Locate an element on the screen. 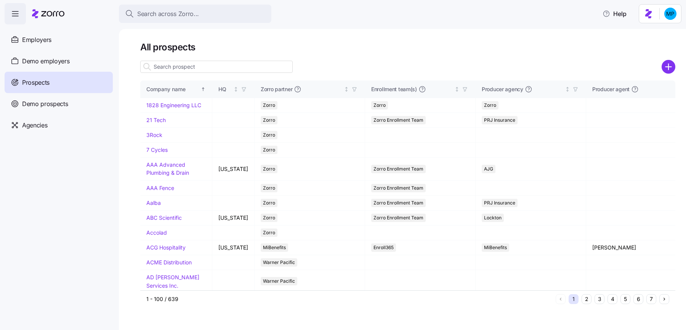  span: Agencies is located at coordinates (35, 125).